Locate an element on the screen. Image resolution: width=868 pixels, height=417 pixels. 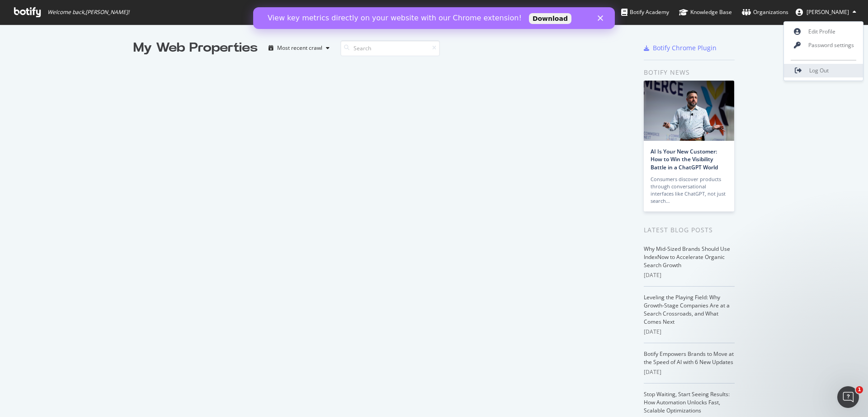
a: Leveling the Playing Field: Why Growth-Stage Companies Are at a Search Crossroads, and What Comes... is located at coordinates (686, 309).